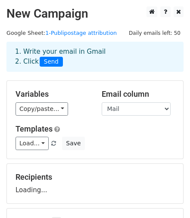 The image size is (190, 218). I want to click on h5: Variables, so click(52, 94).